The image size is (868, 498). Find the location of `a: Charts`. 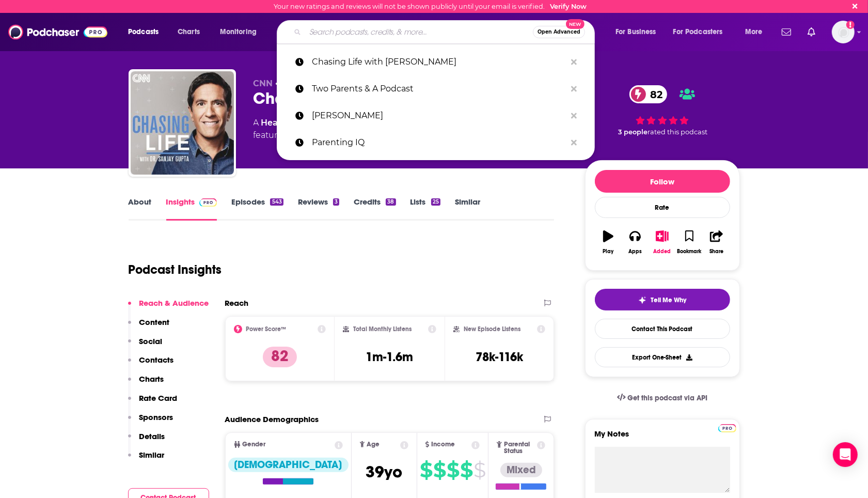

a: Charts is located at coordinates (188, 32).